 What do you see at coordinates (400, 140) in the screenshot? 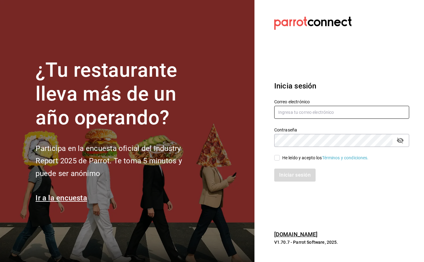
I see `button: passwordField` at bounding box center [400, 140].